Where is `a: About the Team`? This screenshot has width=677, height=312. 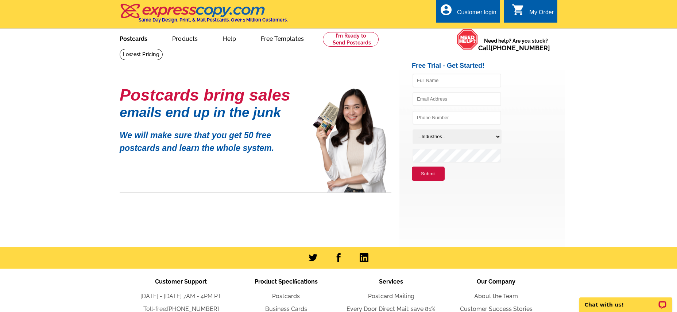
a: About the Team is located at coordinates (496, 296).